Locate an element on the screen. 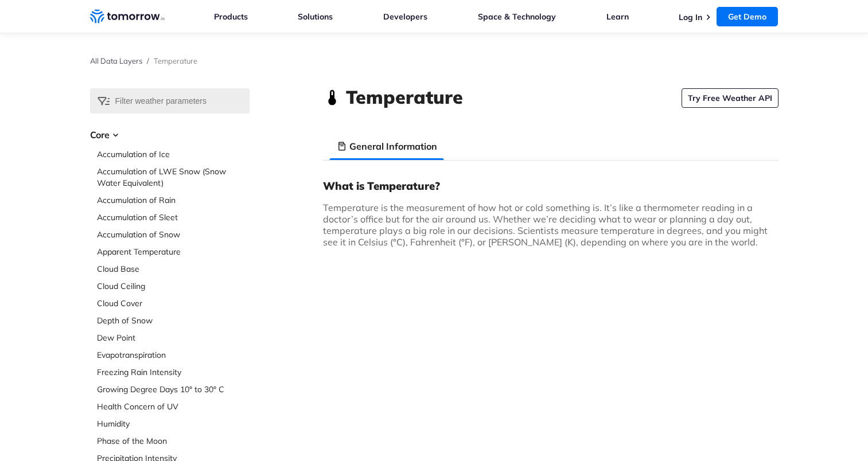 Image resolution: width=868 pixels, height=461 pixels. h1: Temperature is located at coordinates (404, 97).